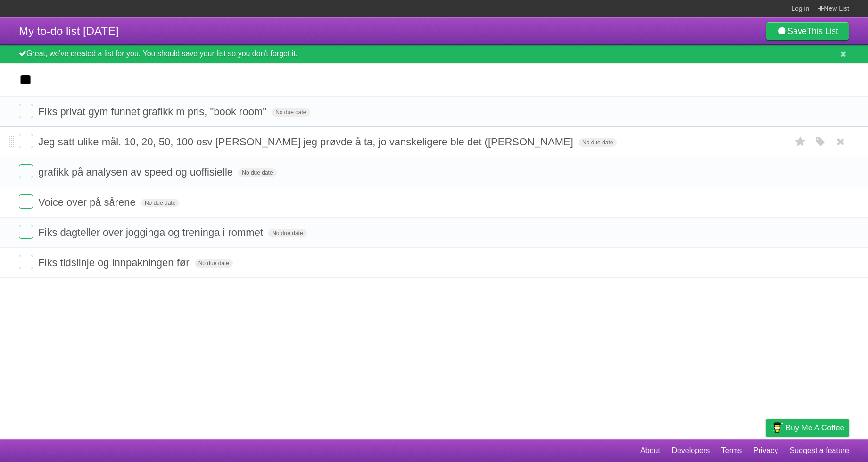 The width and height of the screenshot is (868, 462). I want to click on img: Buy me a coffee, so click(776, 427).